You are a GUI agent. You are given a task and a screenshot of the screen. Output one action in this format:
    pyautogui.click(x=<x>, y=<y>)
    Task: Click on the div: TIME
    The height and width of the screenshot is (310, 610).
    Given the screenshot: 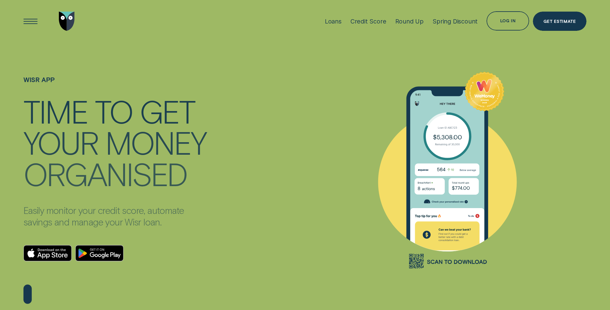 What is the action you would take?
    pyautogui.click(x=55, y=111)
    